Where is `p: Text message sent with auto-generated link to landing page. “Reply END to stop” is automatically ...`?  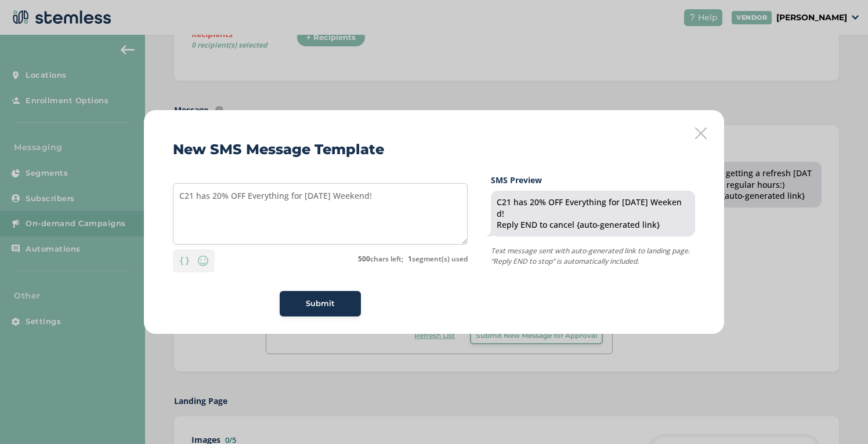
p: Text message sent with auto-generated link to landing page. “Reply END to stop” is automatically ... is located at coordinates (593, 256).